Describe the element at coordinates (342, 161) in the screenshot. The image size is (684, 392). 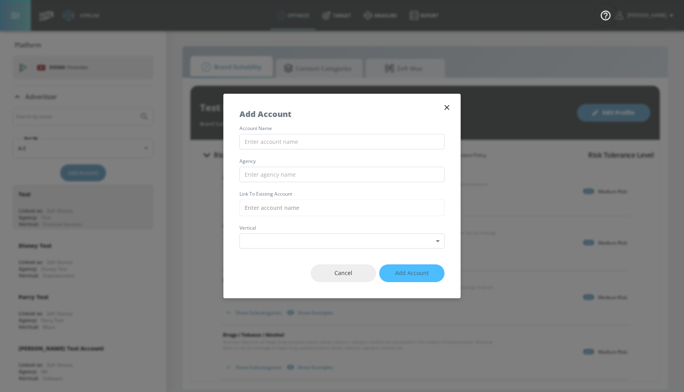
I see `label: agency` at that location.